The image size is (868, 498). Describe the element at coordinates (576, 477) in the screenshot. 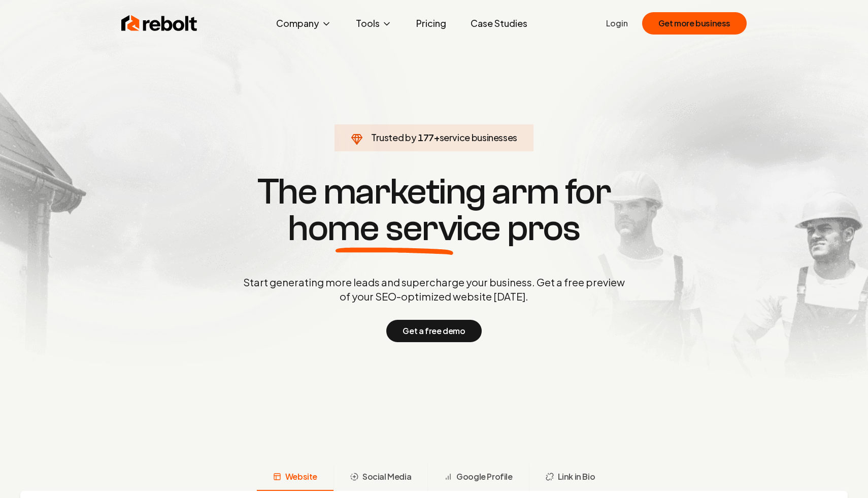

I see `span: Link in Bio` at that location.